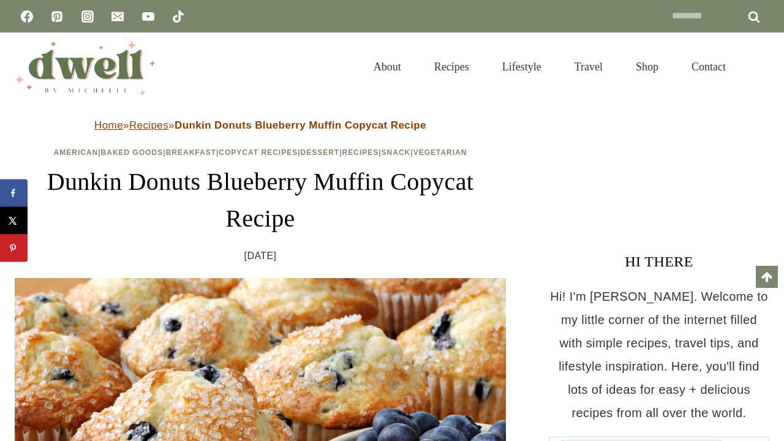  I want to click on a: Travel, so click(589, 67).